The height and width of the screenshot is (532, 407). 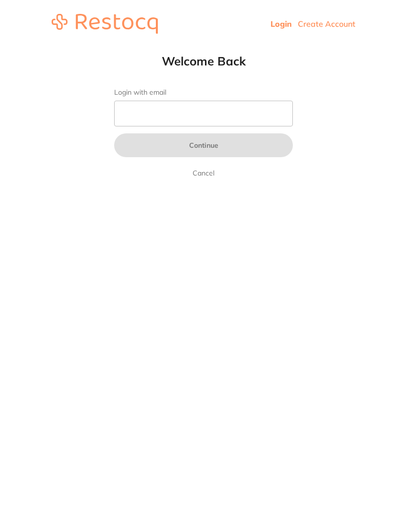 I want to click on a: Login, so click(x=281, y=24).